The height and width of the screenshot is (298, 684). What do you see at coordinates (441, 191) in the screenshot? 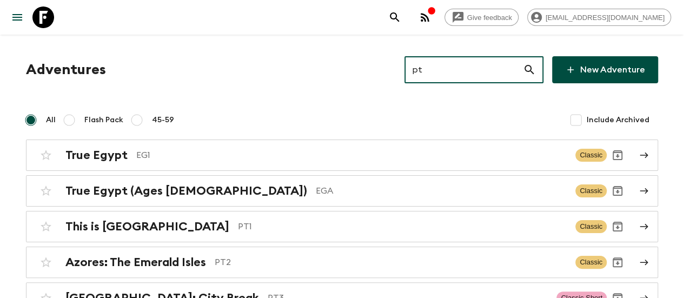
I see `p: EGA` at bounding box center [441, 191].